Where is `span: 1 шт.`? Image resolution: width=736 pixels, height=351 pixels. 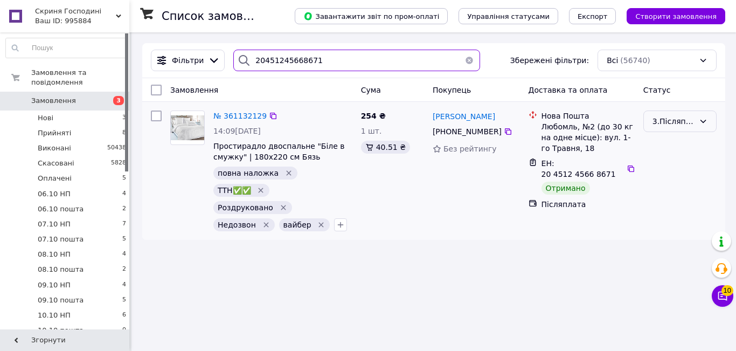
span: 1 шт. is located at coordinates (371, 131).